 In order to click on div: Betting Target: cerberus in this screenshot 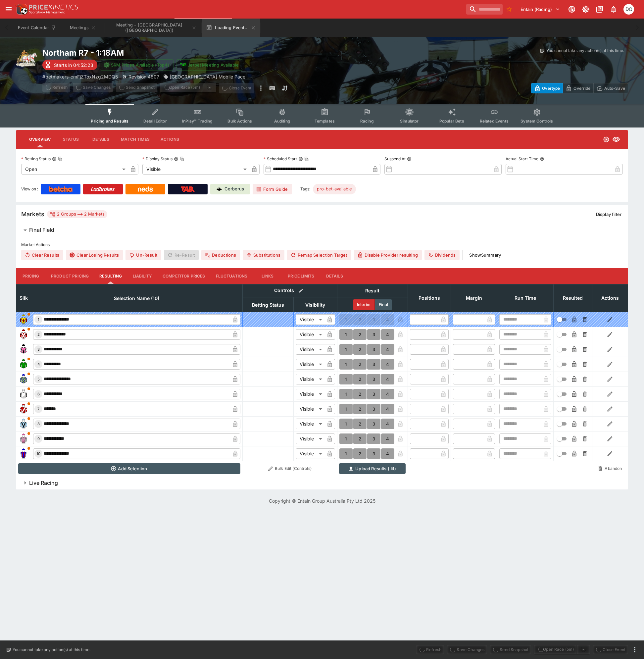, I will do `click(334, 189)`.